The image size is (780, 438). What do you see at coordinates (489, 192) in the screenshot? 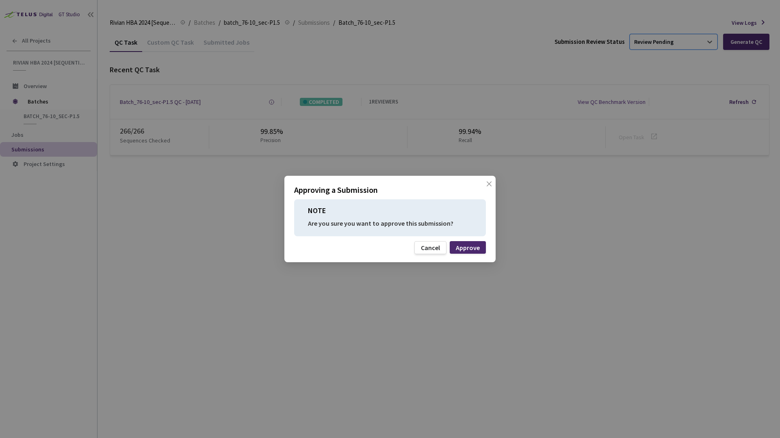
I see `span: close` at bounding box center [489, 192].